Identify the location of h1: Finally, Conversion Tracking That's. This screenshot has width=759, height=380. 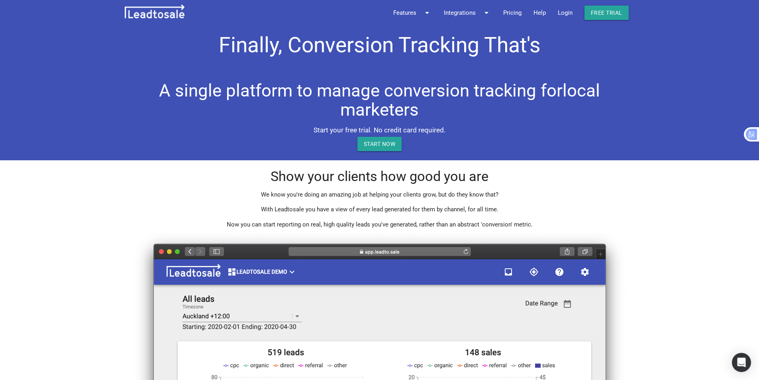
(380, 43).